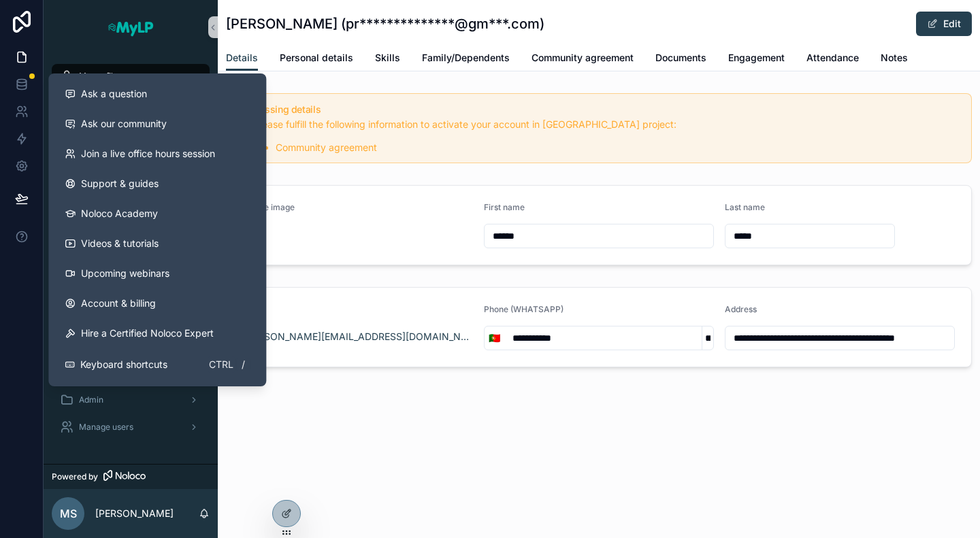 The height and width of the screenshot is (538, 980). What do you see at coordinates (120, 244) in the screenshot?
I see `span: Videos & tutorials` at bounding box center [120, 244].